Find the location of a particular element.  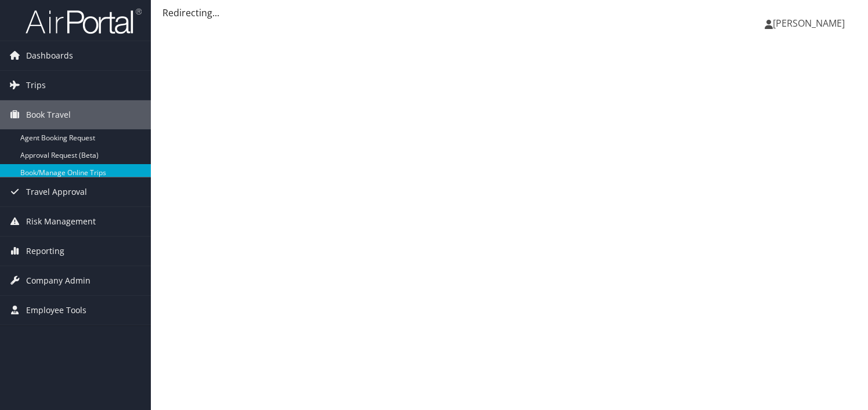

span: Dashboards is located at coordinates (50, 56).